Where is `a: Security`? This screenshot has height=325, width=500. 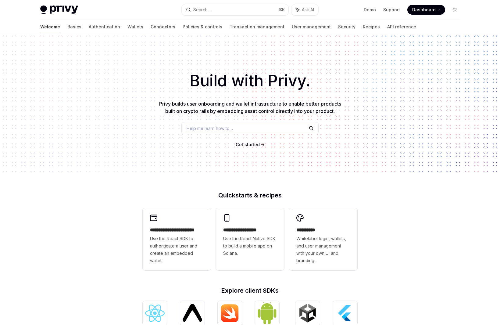
a: Security is located at coordinates (346, 27).